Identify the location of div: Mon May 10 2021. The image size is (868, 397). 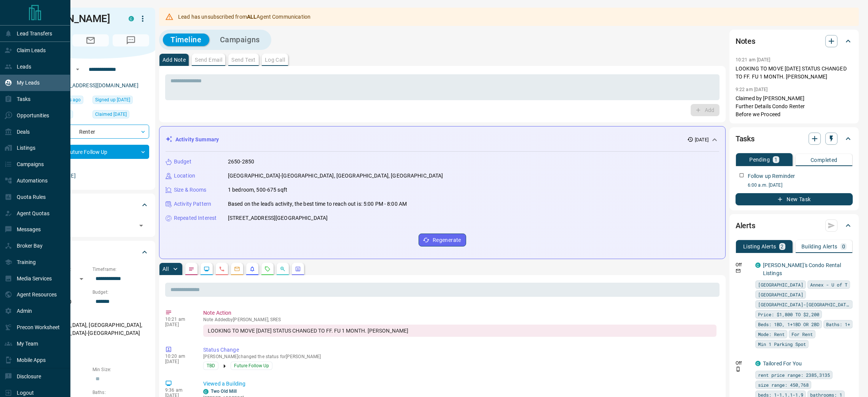
(121, 115).